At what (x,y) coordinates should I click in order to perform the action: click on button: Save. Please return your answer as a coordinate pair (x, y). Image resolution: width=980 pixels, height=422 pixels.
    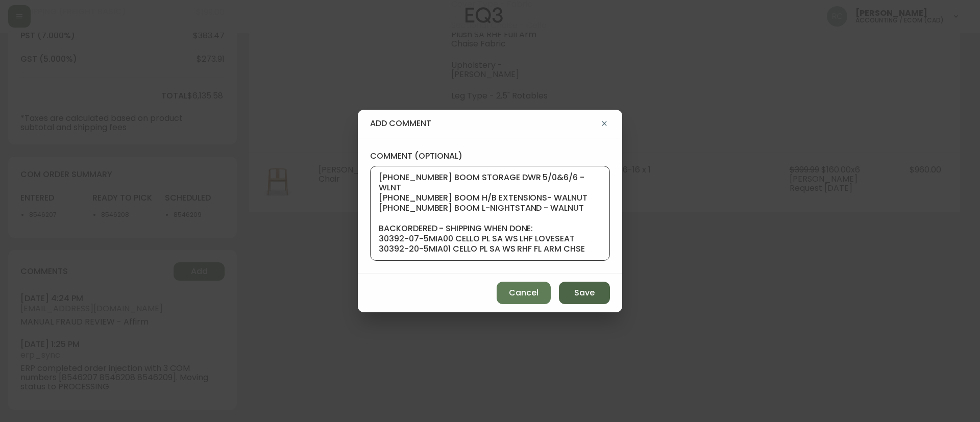
    Looking at the image, I should click on (584, 293).